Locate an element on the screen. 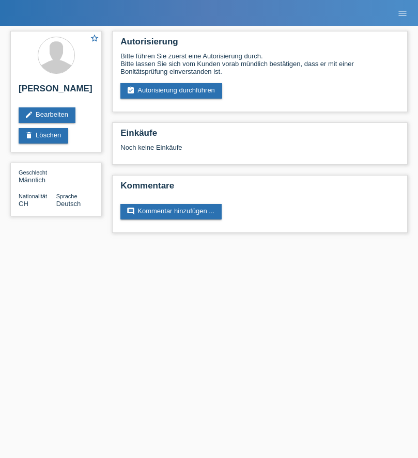 The image size is (418, 458). a: deleteLöschen is located at coordinates (43, 136).